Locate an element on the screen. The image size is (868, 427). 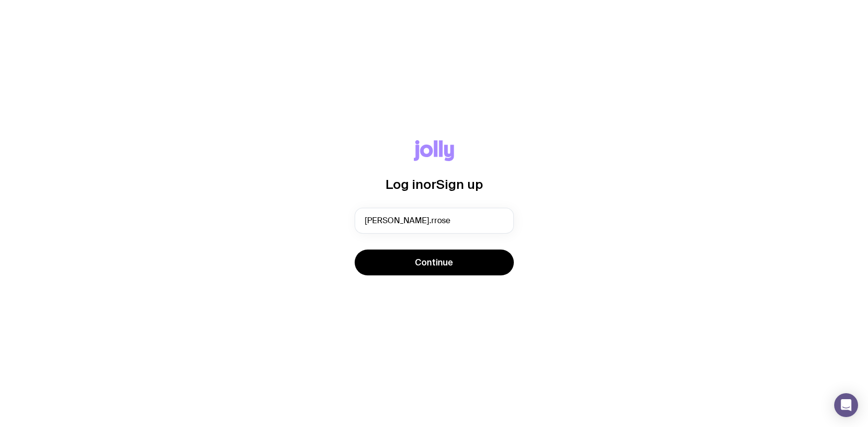
button: Continue is located at coordinates (434, 263).